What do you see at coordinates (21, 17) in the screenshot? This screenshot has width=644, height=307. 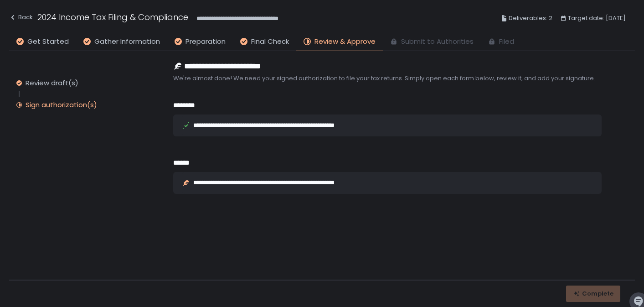 I see `div: Back` at bounding box center [21, 17].